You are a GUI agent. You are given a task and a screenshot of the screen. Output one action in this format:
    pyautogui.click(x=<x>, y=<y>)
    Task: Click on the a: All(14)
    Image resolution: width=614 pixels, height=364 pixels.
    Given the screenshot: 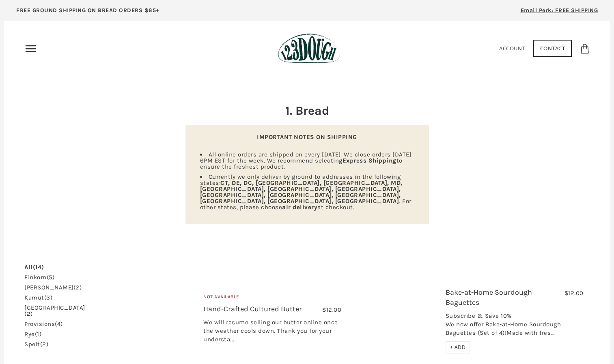 What is the action you would take?
    pyautogui.click(x=34, y=267)
    